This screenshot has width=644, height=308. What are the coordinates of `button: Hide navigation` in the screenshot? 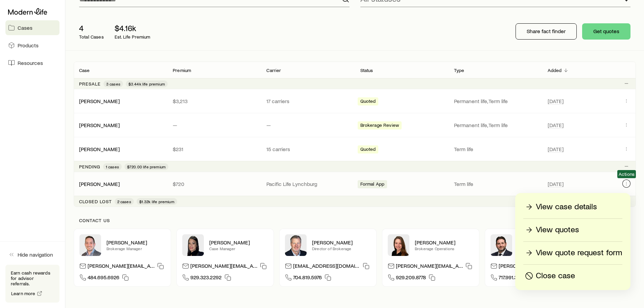 It's located at (33, 254).